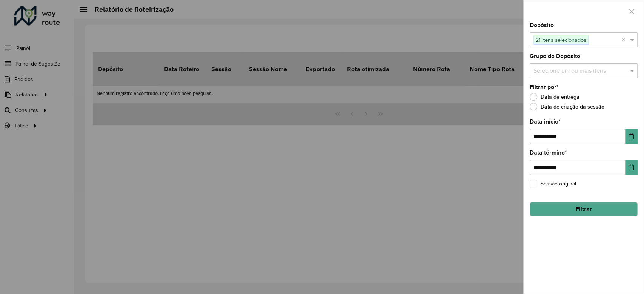 Image resolution: width=644 pixels, height=294 pixels. Describe the element at coordinates (548, 153) in the screenshot. I see `label: Data término` at that location.